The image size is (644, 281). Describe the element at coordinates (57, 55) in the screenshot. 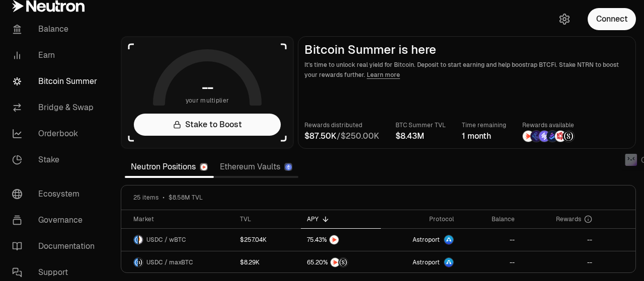

I see `a: Earn` at that location.